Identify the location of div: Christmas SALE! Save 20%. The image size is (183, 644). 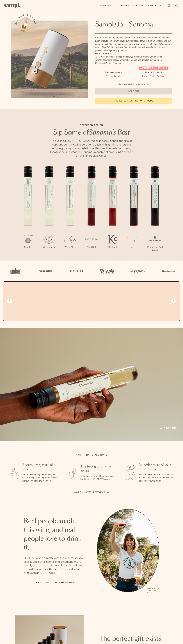
(154, 68).